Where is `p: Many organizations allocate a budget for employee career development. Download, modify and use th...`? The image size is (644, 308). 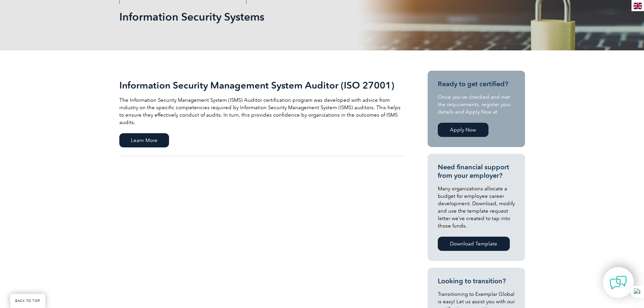 p: Many organizations allocate a budget for employee career development. Download, modify and use th... is located at coordinates (476, 208).